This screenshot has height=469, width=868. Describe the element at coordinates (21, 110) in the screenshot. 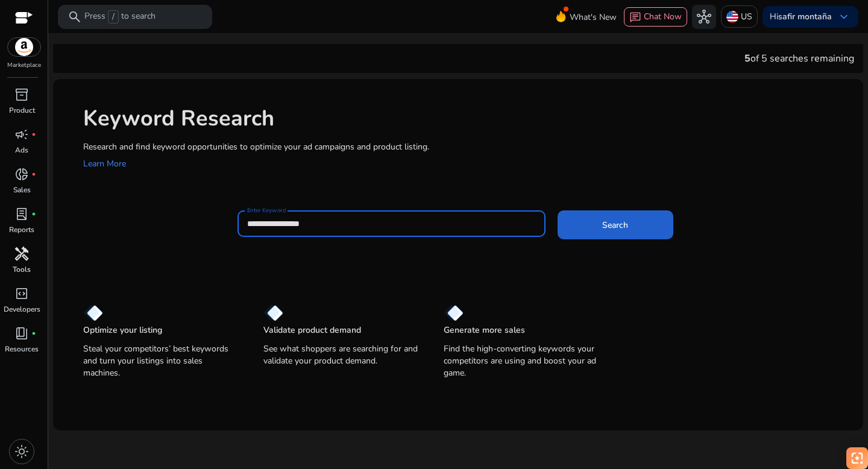

I see `p: Product` at that location.